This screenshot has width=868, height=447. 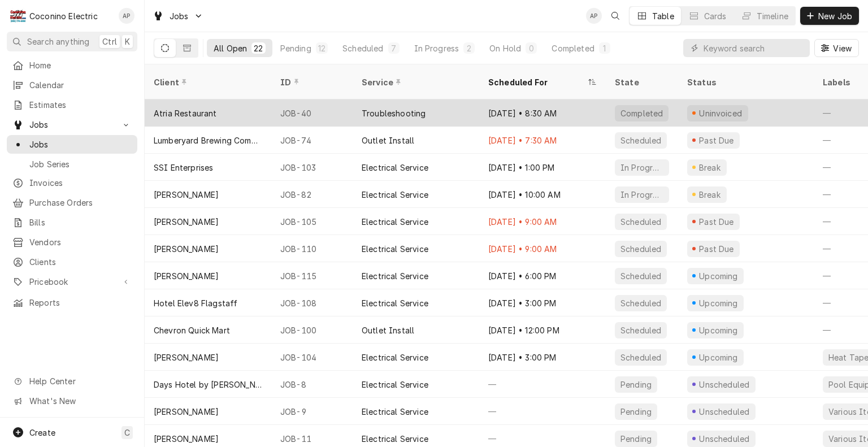 I want to click on span: Calendar, so click(x=80, y=85).